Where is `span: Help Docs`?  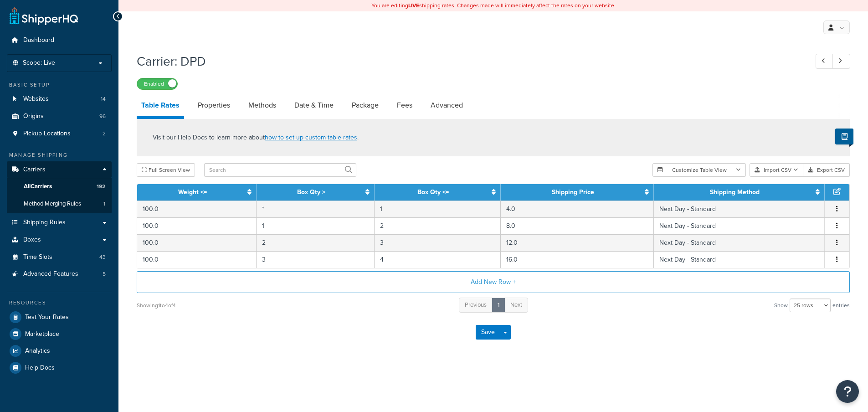
span: Help Docs is located at coordinates (40, 367).